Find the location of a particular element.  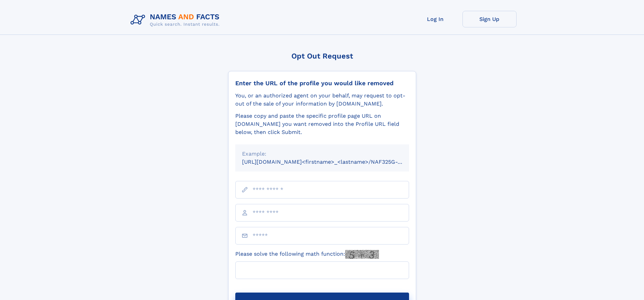

div: Example: is located at coordinates (322, 154).